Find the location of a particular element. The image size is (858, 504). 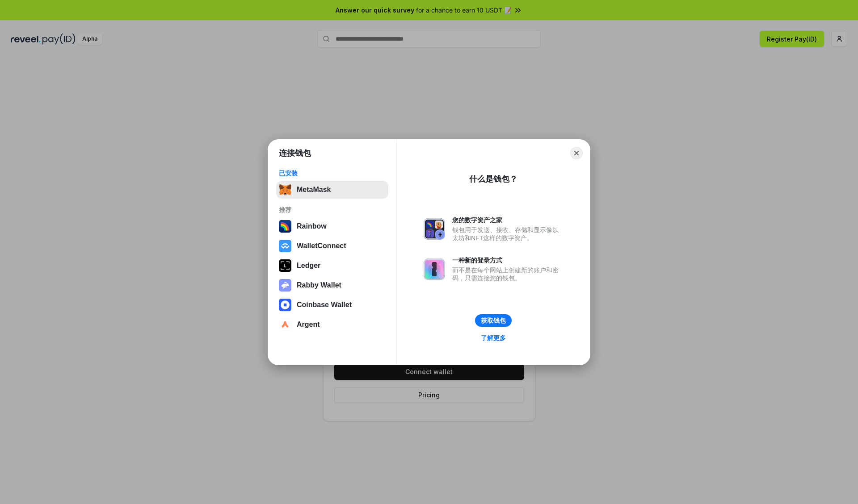

h1: 连接钱包 is located at coordinates (295, 153).